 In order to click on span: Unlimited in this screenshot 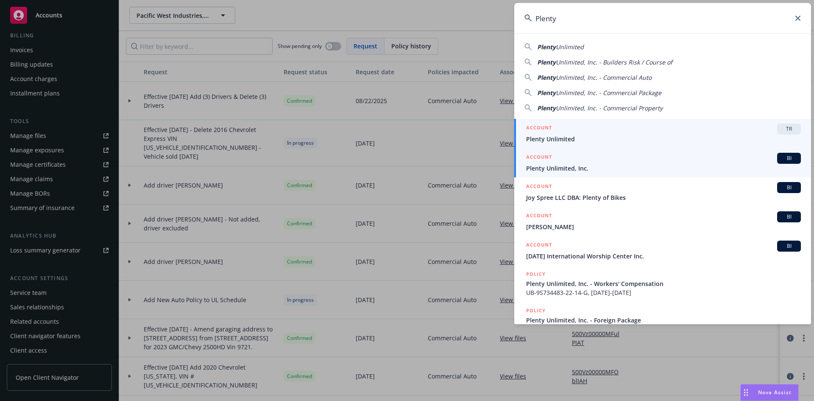, I will do `click(570, 47)`.